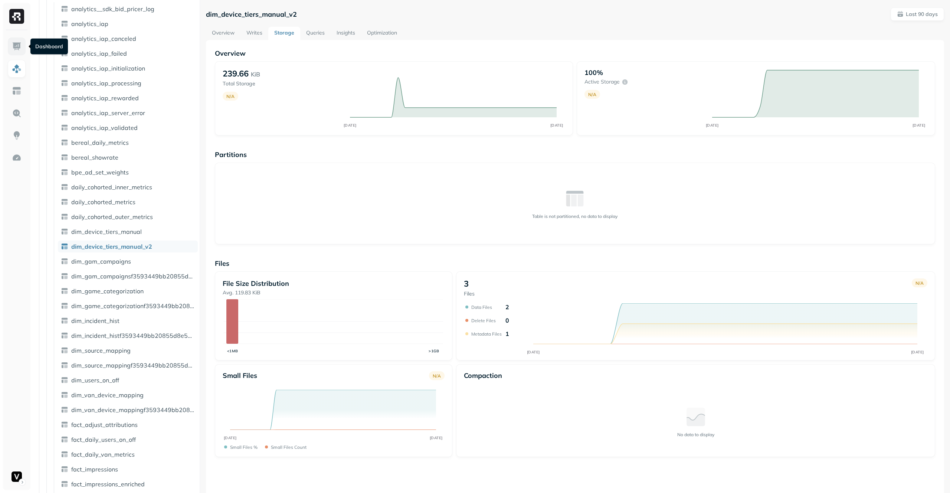  Describe the element at coordinates (17, 135) in the screenshot. I see `img: Insights` at that location.